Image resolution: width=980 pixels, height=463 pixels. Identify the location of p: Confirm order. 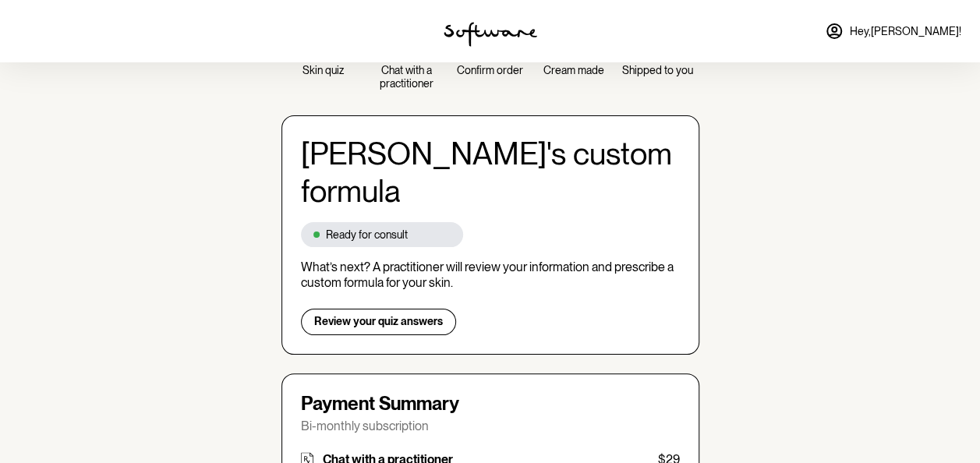
(490, 70).